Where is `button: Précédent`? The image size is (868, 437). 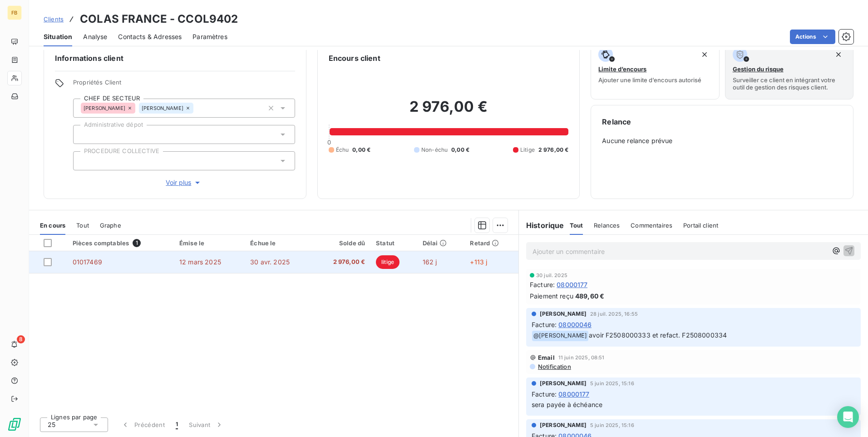
button: Précédent is located at coordinates (143, 425).